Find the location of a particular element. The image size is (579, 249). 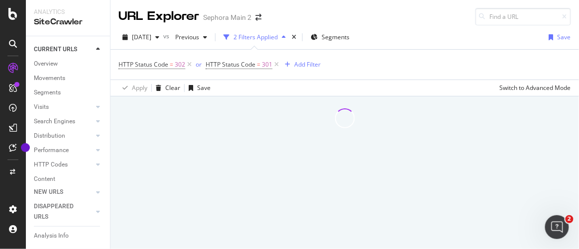

div: Analysis Info is located at coordinates (51, 236).